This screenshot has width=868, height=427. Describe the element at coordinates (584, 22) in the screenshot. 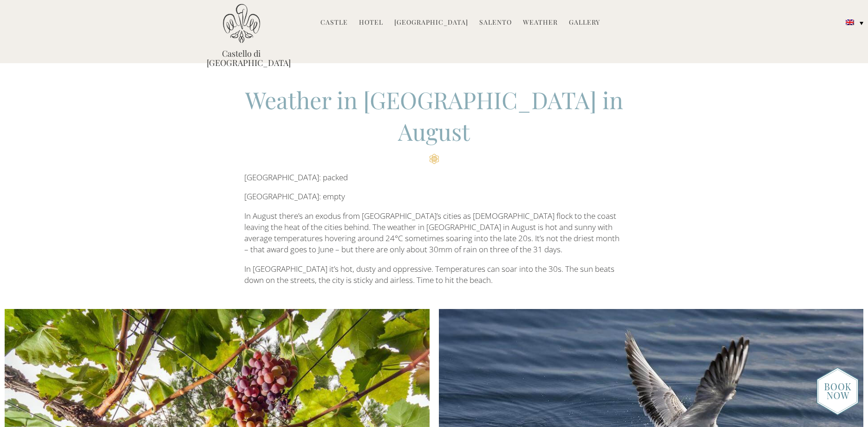

I see `a: Gallery` at that location.